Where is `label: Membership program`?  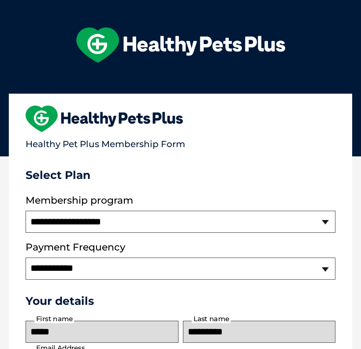 label: Membership program is located at coordinates (180, 200).